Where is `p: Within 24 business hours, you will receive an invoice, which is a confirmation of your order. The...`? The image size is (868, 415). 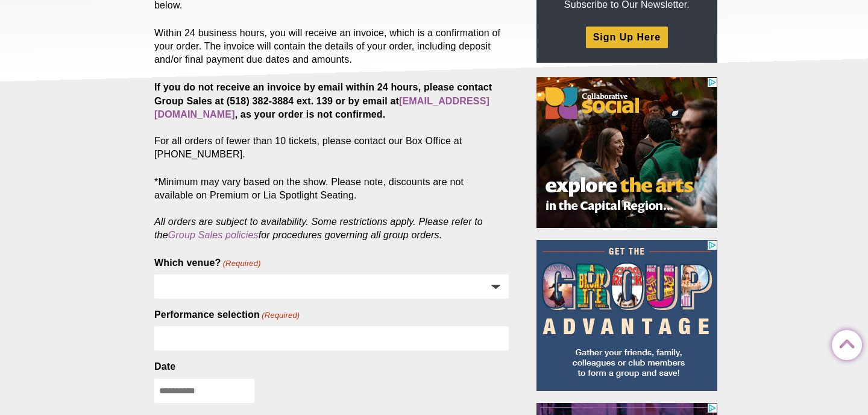
p: Within 24 business hours, you will receive an invoice, which is a confirmation of your order. The... is located at coordinates (332, 46).